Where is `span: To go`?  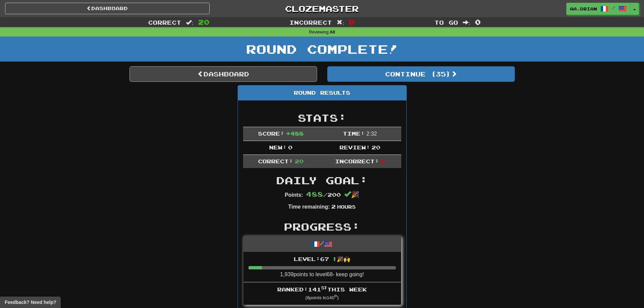 span: To go is located at coordinates (446, 22).